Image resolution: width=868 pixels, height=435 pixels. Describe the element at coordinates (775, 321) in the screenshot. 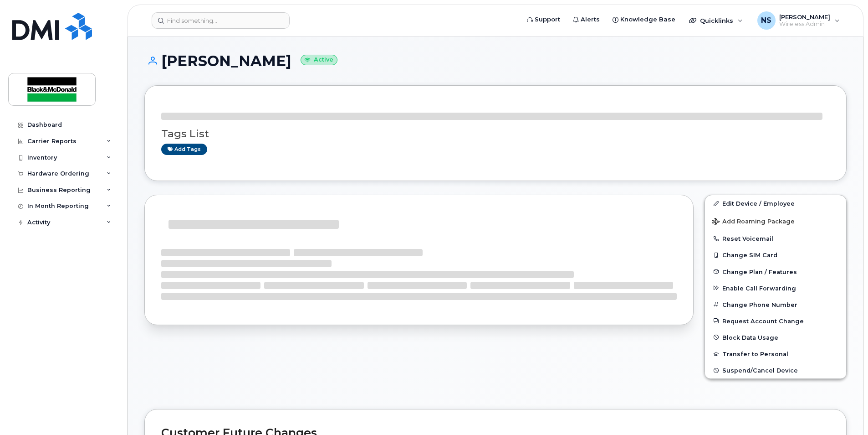

I see `button: Request Account Change` at that location.